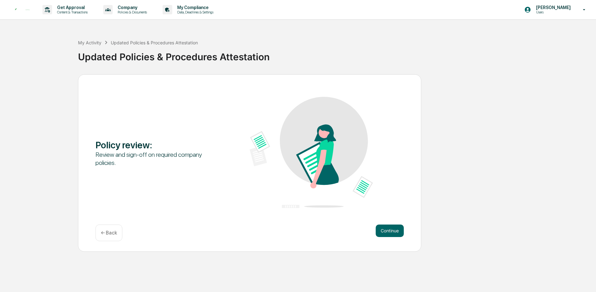 Image resolution: width=596 pixels, height=292 pixels. I want to click on p: ← Back, so click(109, 232).